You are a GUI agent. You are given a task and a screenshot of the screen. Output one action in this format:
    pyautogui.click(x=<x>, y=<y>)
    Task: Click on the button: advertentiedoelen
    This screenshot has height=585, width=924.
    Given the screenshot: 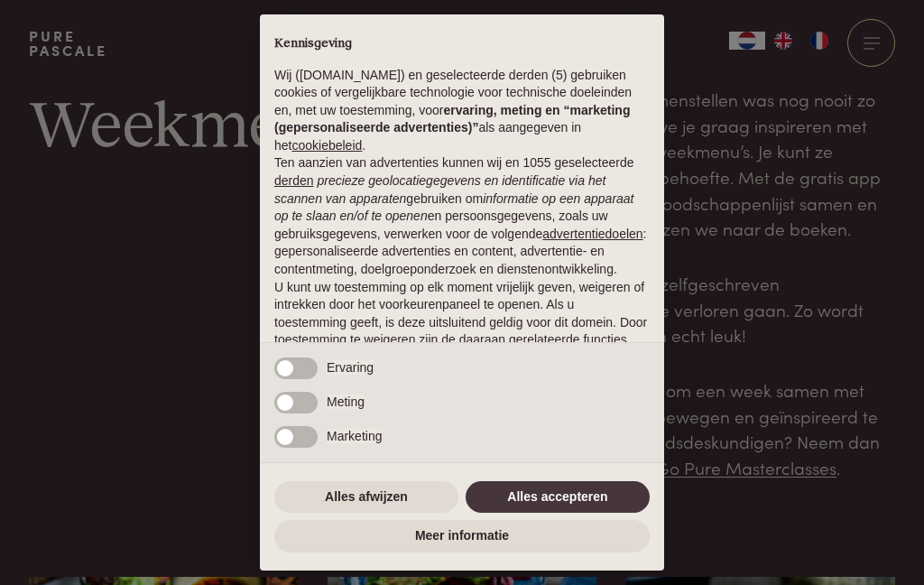 What is the action you would take?
    pyautogui.click(x=592, y=235)
    